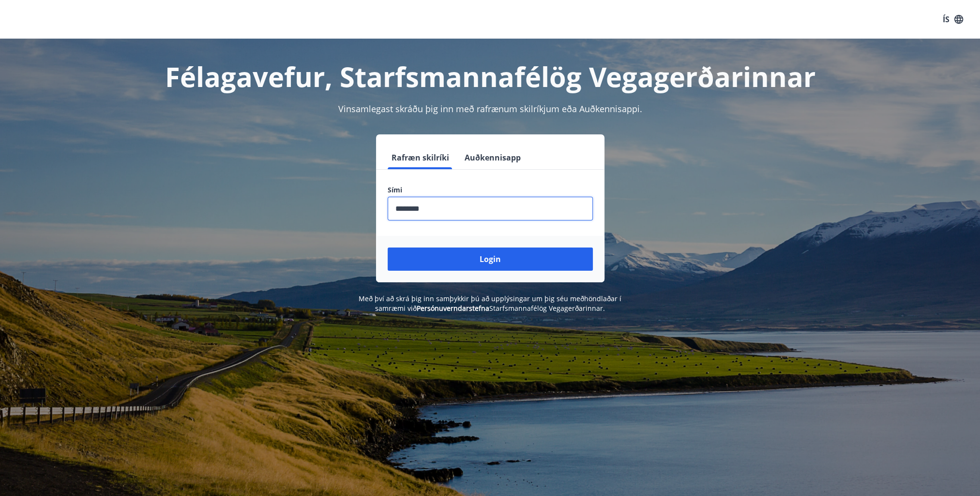 This screenshot has width=980, height=496. I want to click on span: Með því að skrá þig inn samþykkir þú að upplýsingar um þig séu meðhöndlaðar í samræmi við Starfsm..., so click(490, 303).